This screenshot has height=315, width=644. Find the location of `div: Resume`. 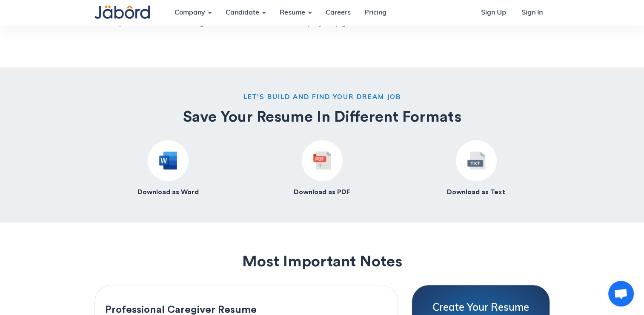

div: Resume is located at coordinates (292, 13).